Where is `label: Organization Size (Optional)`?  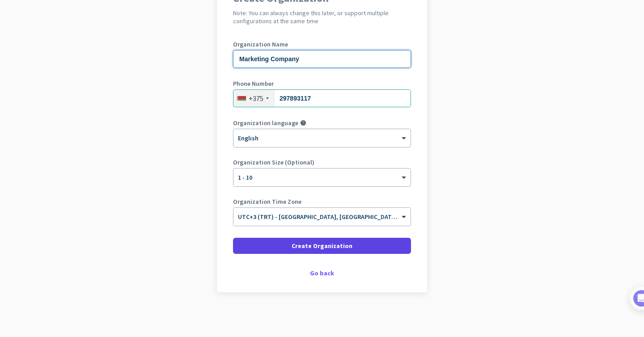 label: Organization Size (Optional) is located at coordinates (322, 162).